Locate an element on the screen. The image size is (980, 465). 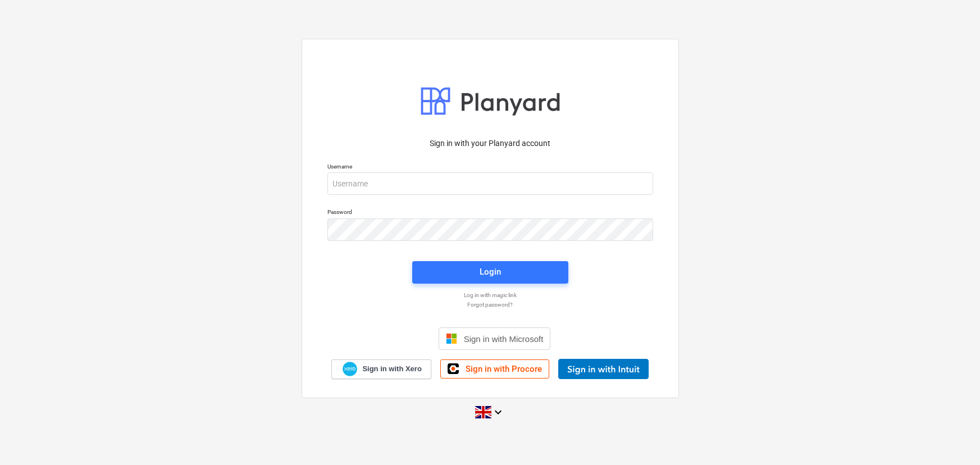
span: Sign in with Xero is located at coordinates (392, 369).